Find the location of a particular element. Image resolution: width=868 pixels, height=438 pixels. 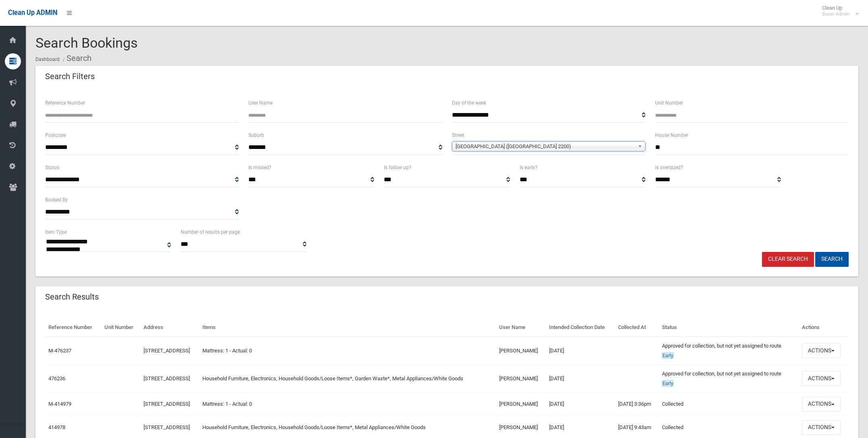

small: Super Admin is located at coordinates (836, 14).